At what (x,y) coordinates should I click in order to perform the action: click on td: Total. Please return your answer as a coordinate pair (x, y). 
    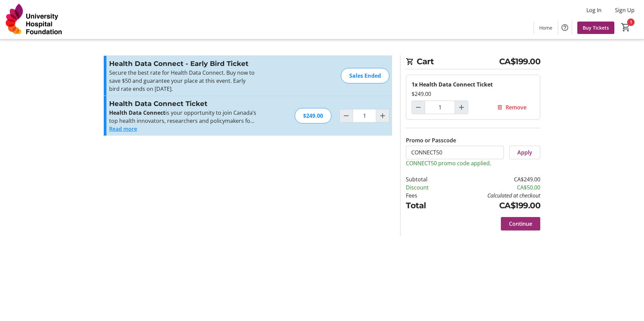
    Looking at the image, I should click on (426, 206).